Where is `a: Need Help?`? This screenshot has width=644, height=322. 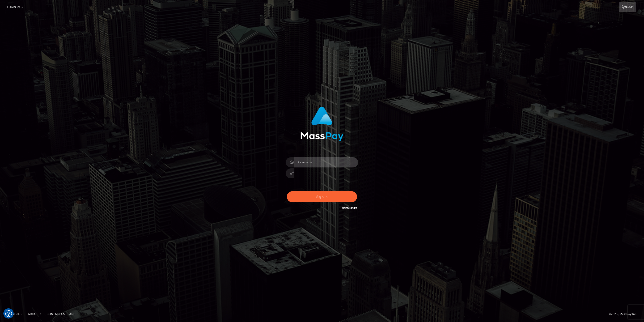 a: Need Help? is located at coordinates (350, 208).